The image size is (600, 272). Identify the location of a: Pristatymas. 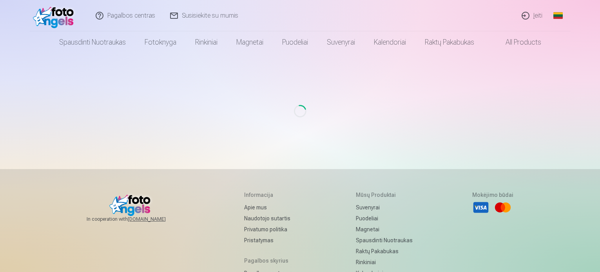
(270, 241).